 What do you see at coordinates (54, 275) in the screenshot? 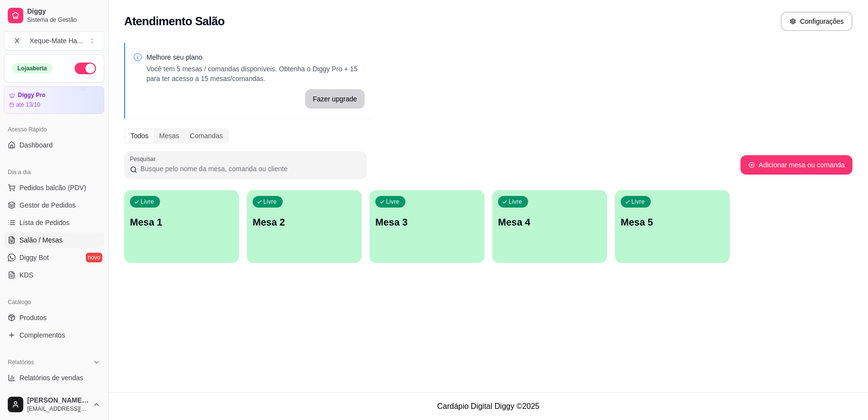
I see `a: KDS` at bounding box center [54, 275].